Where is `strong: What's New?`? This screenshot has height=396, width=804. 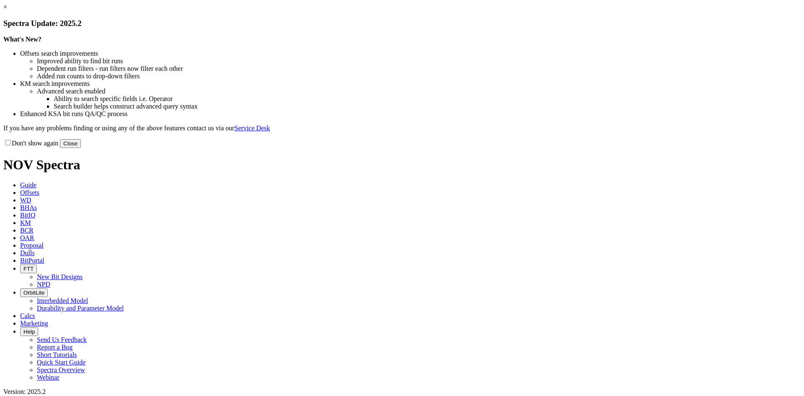
strong: What's New? is located at coordinates (22, 39).